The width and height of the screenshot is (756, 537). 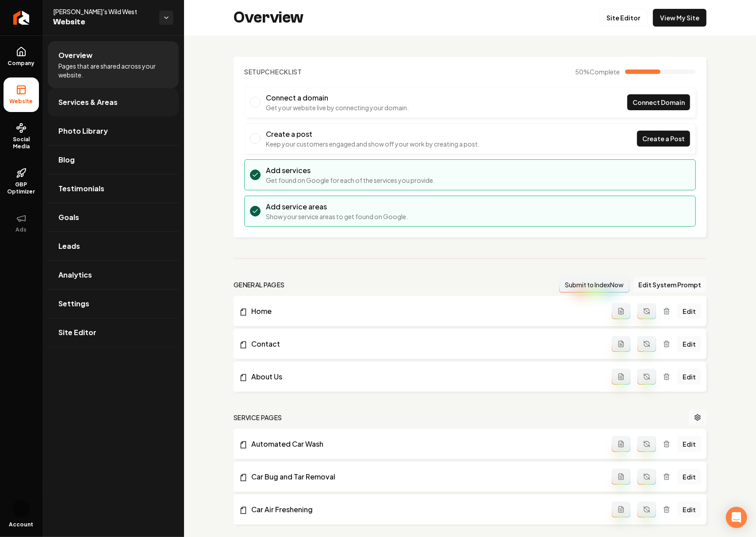 What do you see at coordinates (594, 284) in the screenshot?
I see `button: Submit to IndexNow` at bounding box center [594, 284].